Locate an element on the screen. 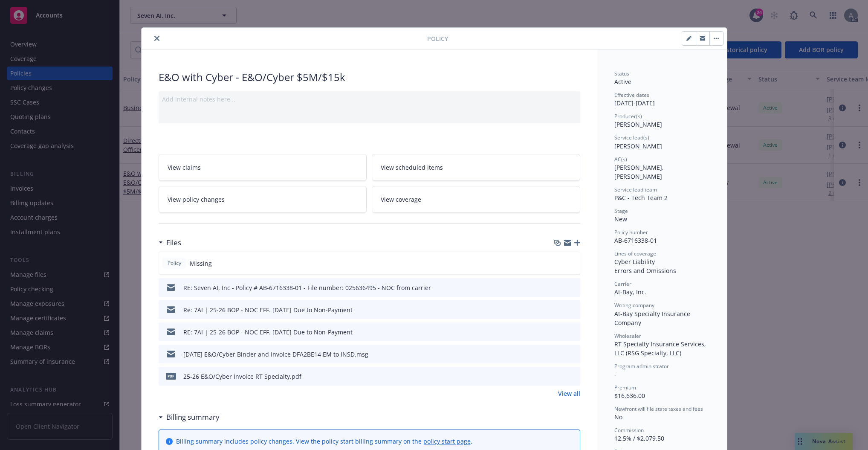 The image size is (868, 450). span: Producer(s) is located at coordinates (628, 116).